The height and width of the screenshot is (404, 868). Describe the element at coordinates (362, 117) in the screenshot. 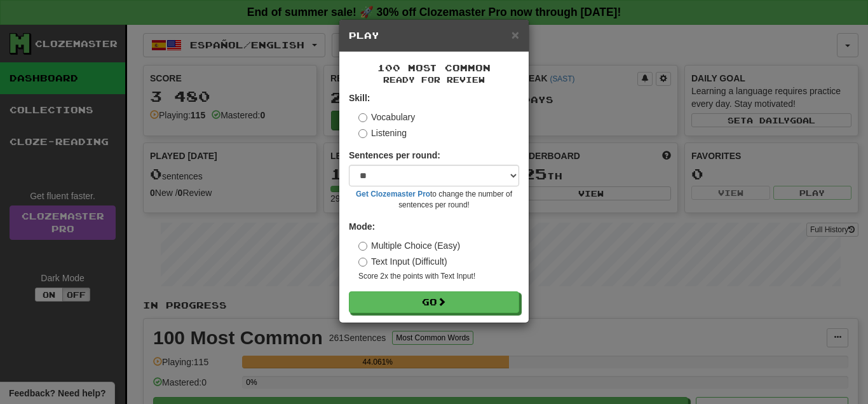

I see `input: Vocabulary` at that location.